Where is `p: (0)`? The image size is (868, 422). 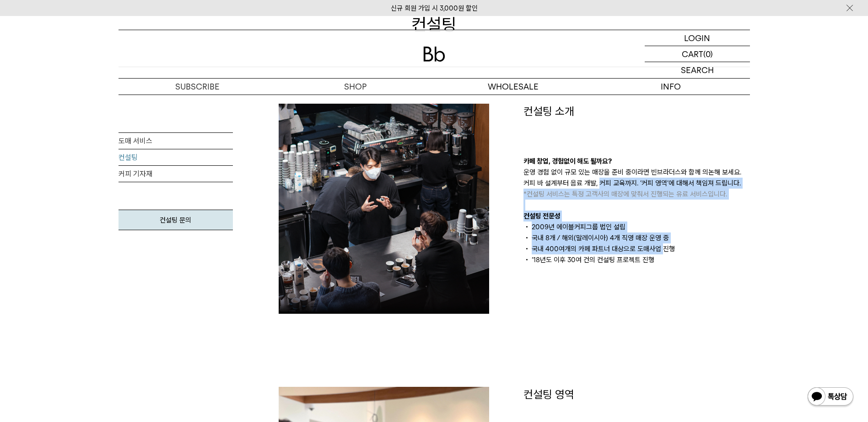
p: (0) is located at coordinates (708, 54).